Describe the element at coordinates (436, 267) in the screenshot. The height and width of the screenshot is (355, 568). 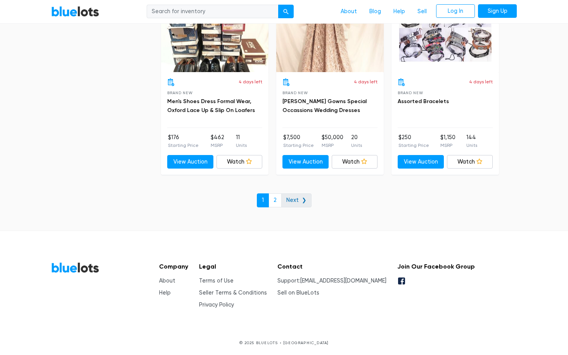
I see `h5: Join Our Facebook Group` at that location.